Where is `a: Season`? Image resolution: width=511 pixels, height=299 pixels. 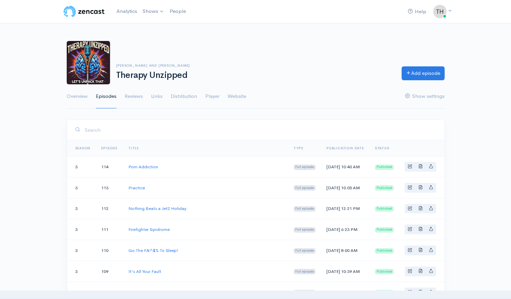 a: Season is located at coordinates (83, 148).